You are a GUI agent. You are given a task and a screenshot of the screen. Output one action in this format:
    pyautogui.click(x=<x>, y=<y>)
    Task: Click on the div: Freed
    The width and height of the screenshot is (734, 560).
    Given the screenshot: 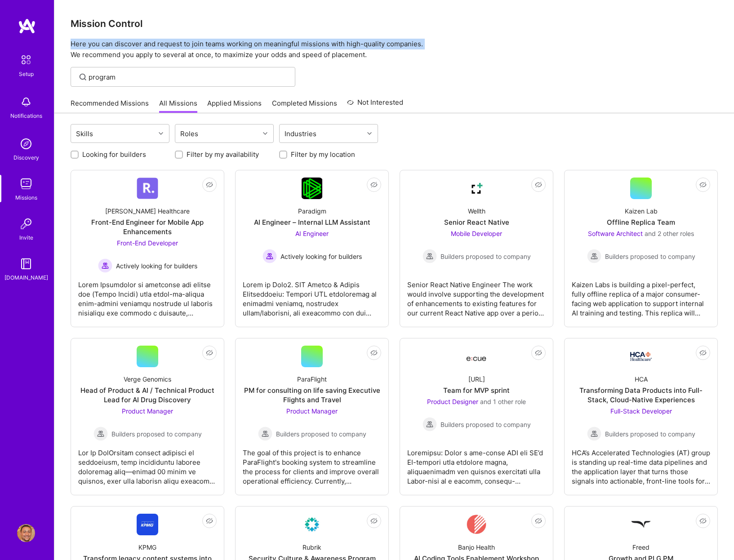 What is the action you would take?
    pyautogui.click(x=641, y=547)
    